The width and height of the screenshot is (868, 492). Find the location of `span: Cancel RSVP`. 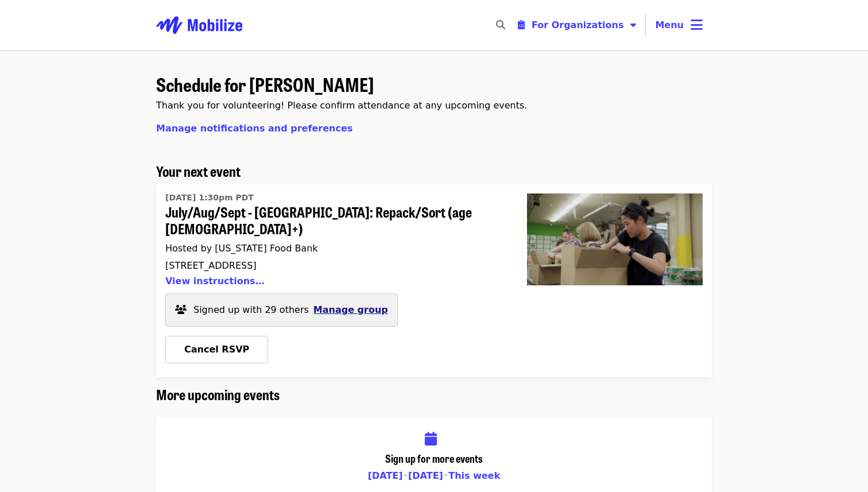

span: Cancel RSVP is located at coordinates (216, 349).